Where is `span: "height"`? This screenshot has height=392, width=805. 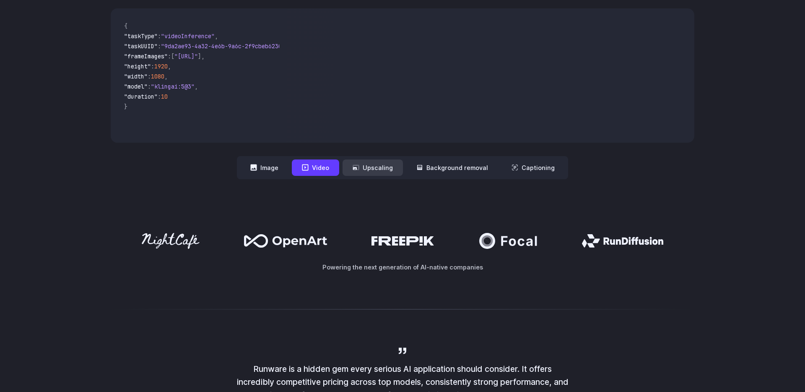
span: "height" is located at coordinates (138, 66).